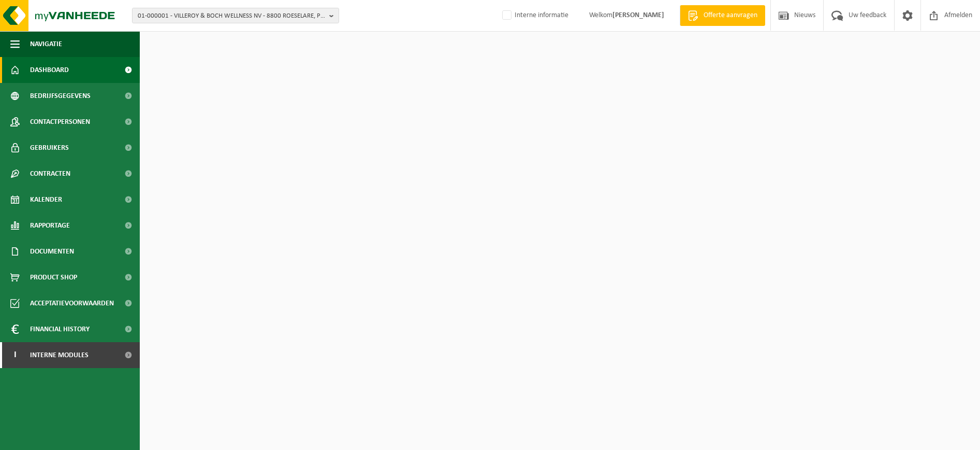 The image size is (980, 450). Describe the element at coordinates (49, 225) in the screenshot. I see `span: Rapportage` at that location.